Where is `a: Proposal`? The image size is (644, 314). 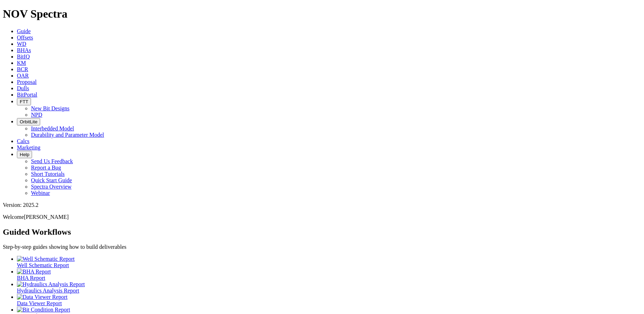
a: Proposal is located at coordinates (27, 82).